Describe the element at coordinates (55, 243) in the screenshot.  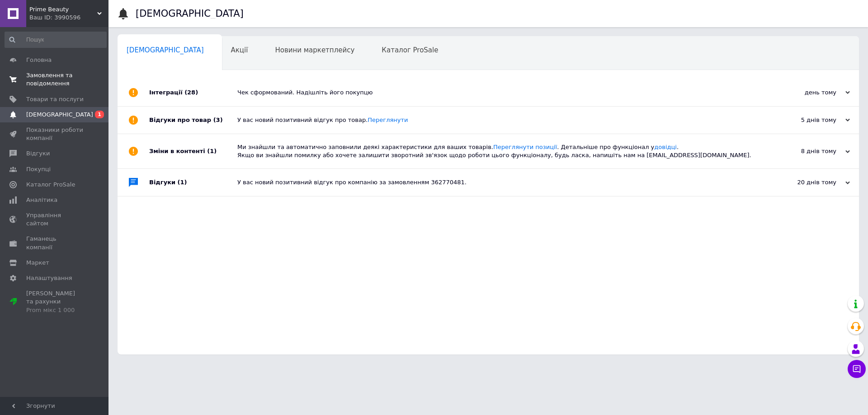
I see `span: Гаманець компанії` at that location.